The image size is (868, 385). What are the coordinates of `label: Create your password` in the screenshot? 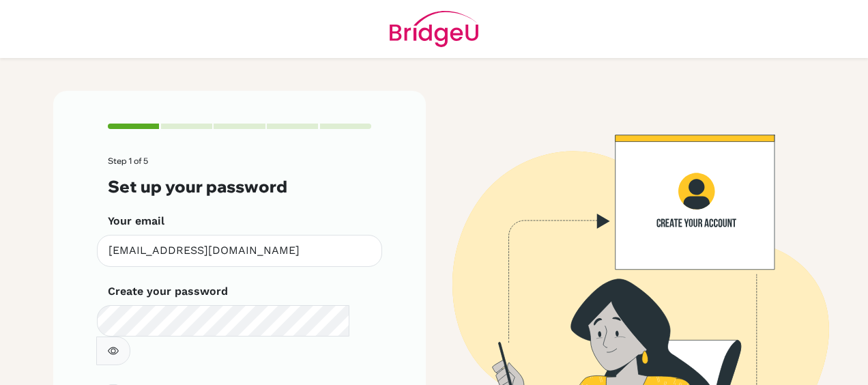 It's located at (168, 292).